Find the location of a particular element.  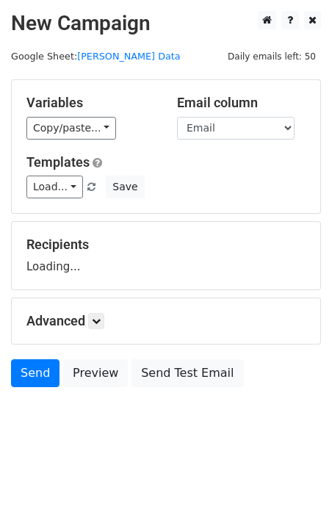

a: Load... is located at coordinates (54, 187).